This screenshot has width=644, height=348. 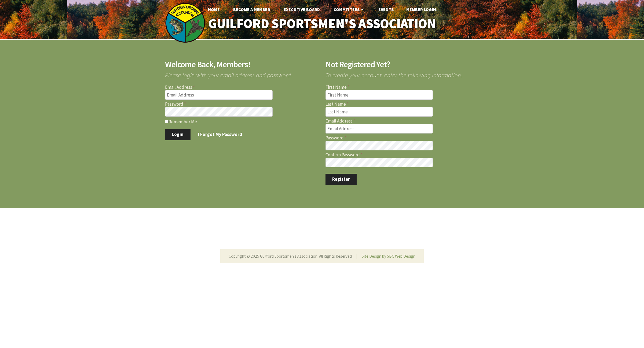 What do you see at coordinates (421, 9) in the screenshot?
I see `a: Member Login` at bounding box center [421, 9].